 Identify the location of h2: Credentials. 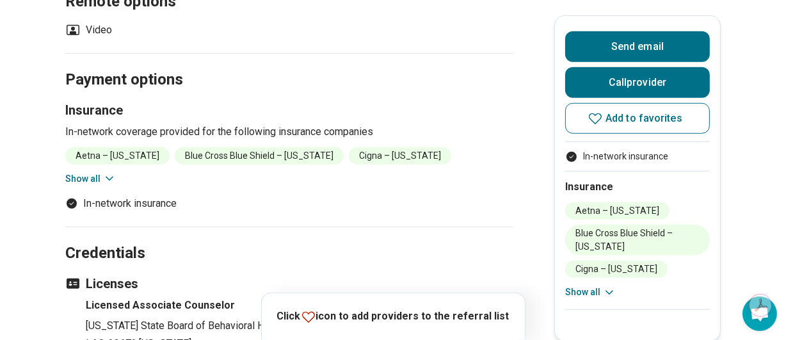
(289, 238).